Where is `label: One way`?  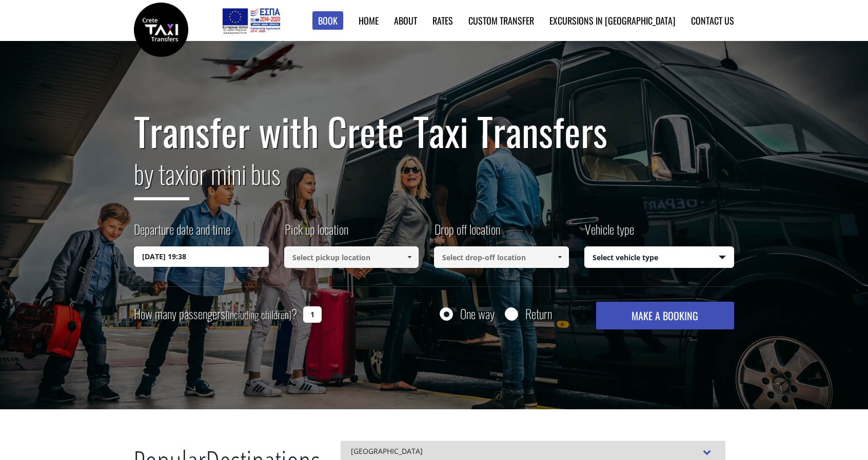
label: One way is located at coordinates (477, 314).